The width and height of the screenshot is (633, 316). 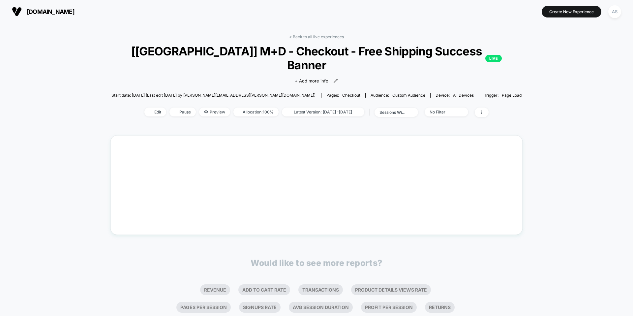 What do you see at coordinates (17, 12) in the screenshot?
I see `img: Visually logo` at bounding box center [17, 12].